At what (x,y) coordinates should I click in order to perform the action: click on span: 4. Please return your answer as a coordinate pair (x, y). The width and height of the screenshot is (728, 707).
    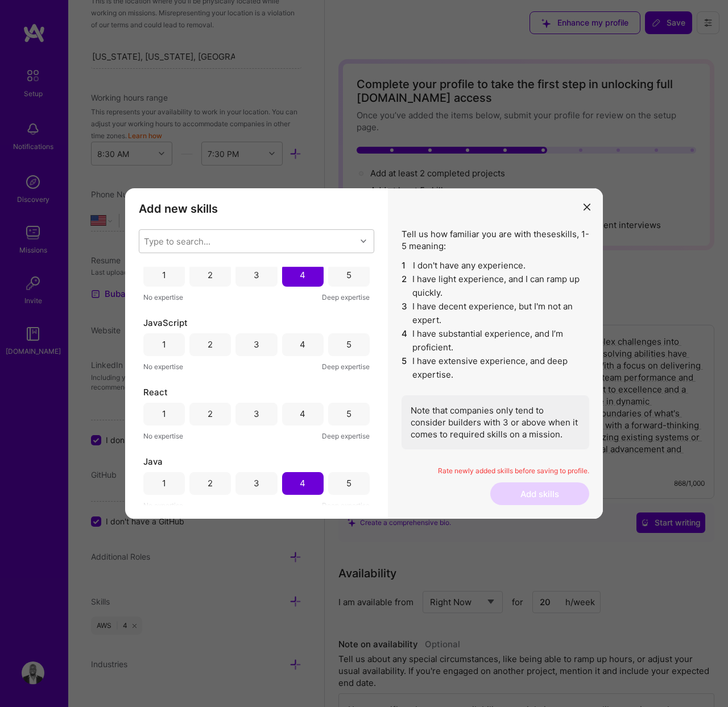
    Looking at the image, I should click on (405, 340).